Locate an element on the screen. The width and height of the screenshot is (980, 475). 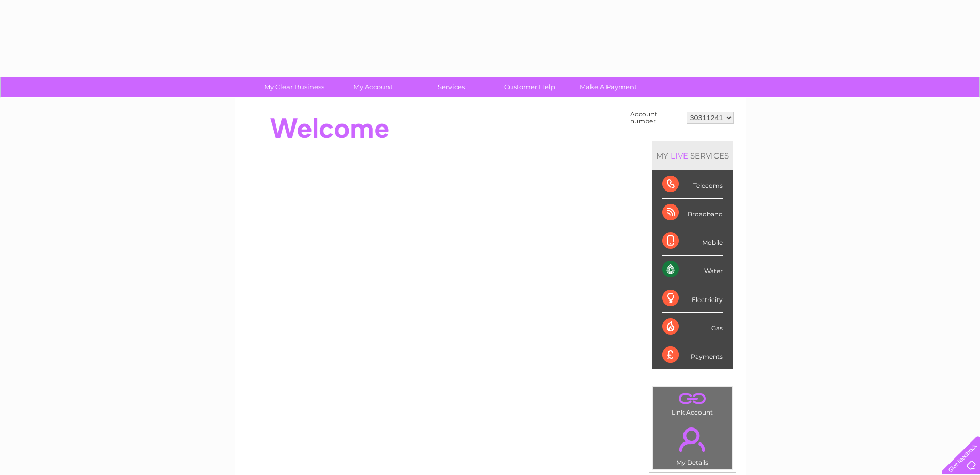
a: My Account is located at coordinates (373, 87).